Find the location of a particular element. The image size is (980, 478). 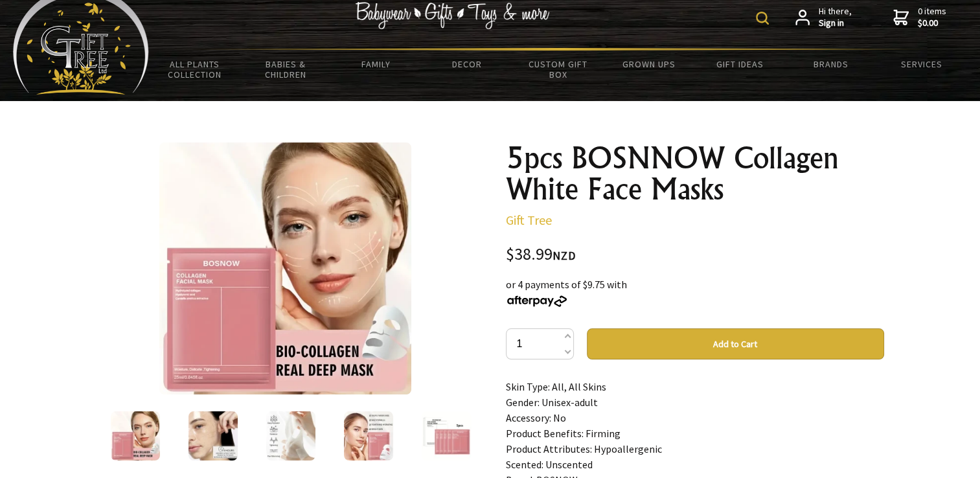

a: Brands is located at coordinates (830, 64).